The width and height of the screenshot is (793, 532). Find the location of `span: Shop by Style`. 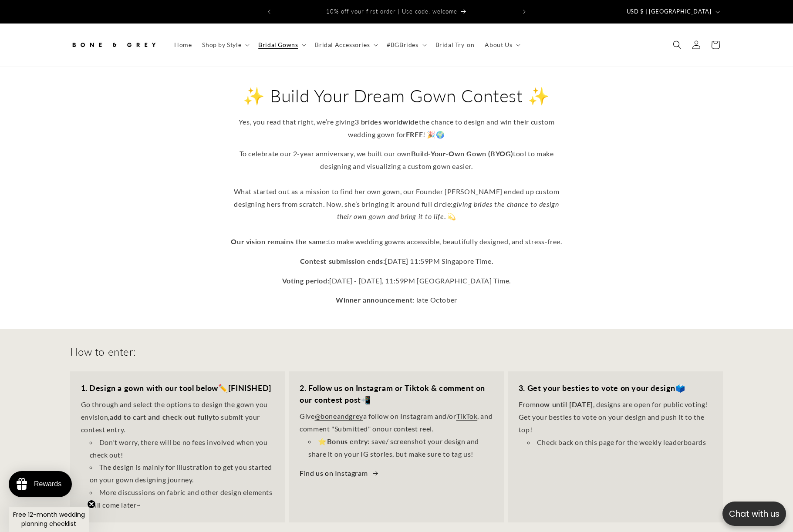

span: Shop by Style is located at coordinates (221, 45).